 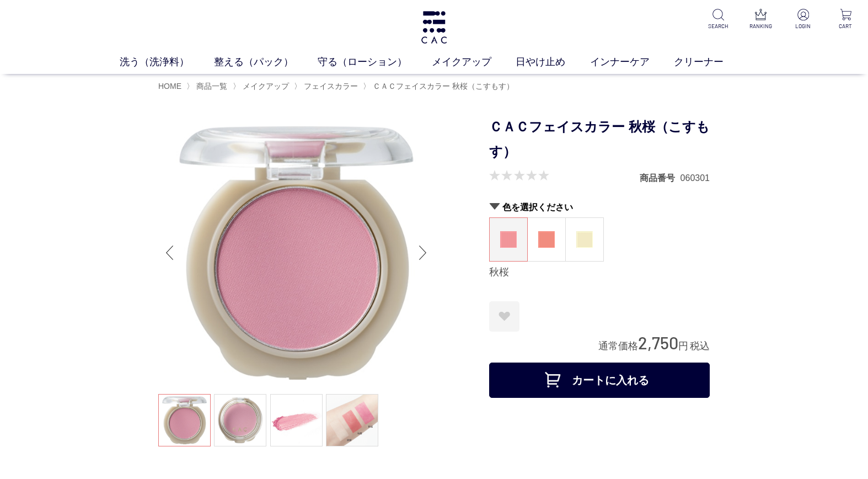 What do you see at coordinates (600, 208) in the screenshot?
I see `h2: 色を選択ください` at bounding box center [600, 208].